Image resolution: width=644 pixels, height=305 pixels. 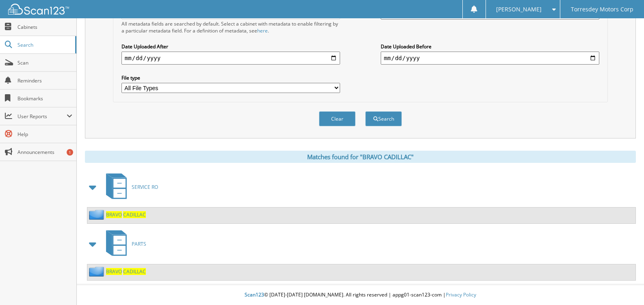 I want to click on div: All metadata fields are searched by default. Select a cabinet with metadata to enable filtering b..., so click(x=231, y=27).